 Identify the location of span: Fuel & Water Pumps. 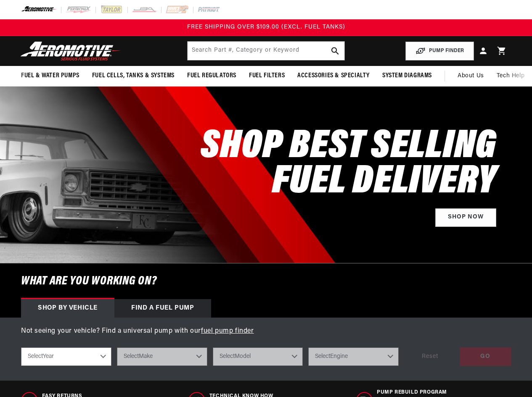
(50, 75).